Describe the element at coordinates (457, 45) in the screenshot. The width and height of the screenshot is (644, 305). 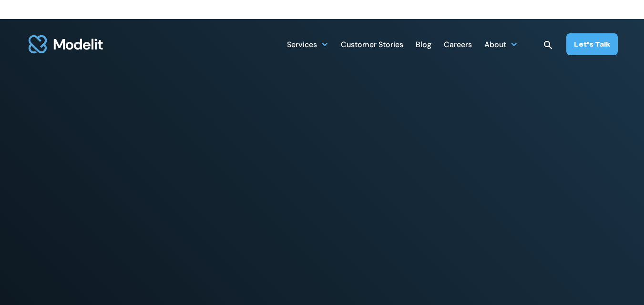
I see `div: Careers` at that location.